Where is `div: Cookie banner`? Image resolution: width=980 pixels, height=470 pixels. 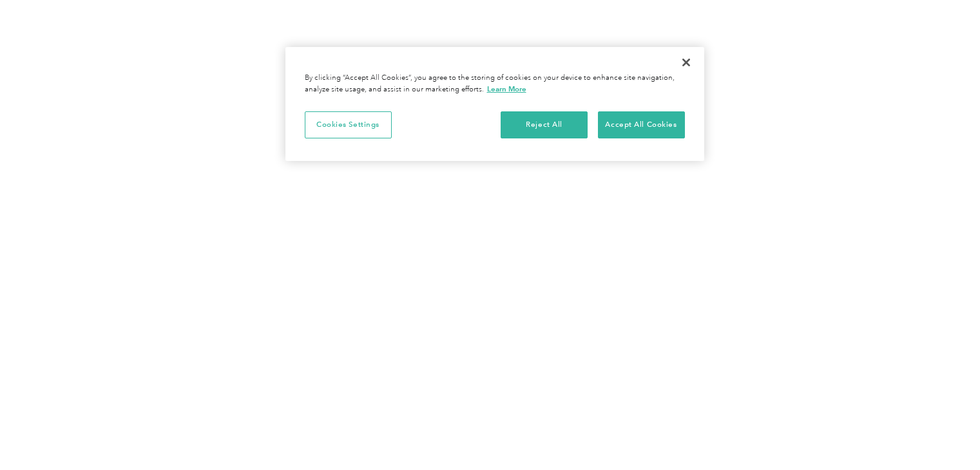
div: Cookie banner is located at coordinates (495, 103).